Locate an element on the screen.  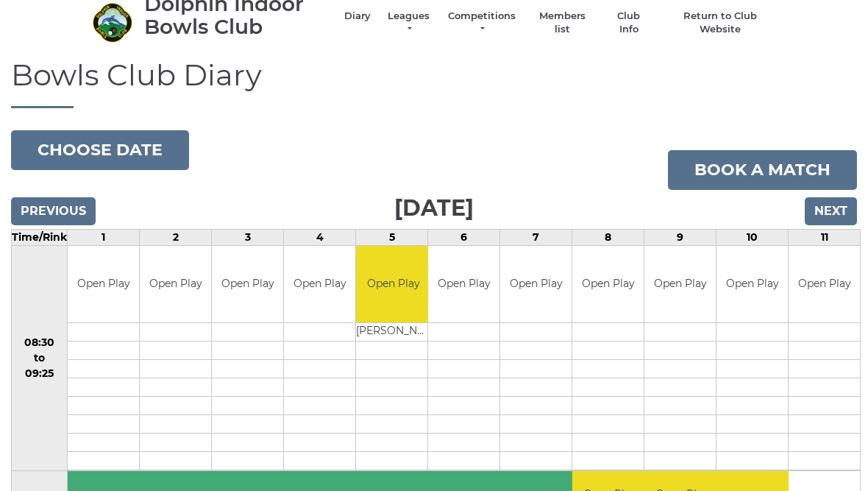
td: Time/Rink is located at coordinates (40, 237).